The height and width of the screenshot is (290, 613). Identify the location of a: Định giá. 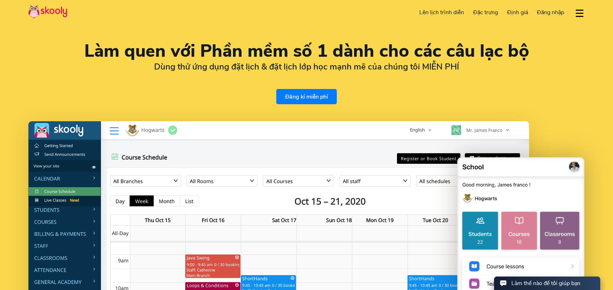
(518, 12).